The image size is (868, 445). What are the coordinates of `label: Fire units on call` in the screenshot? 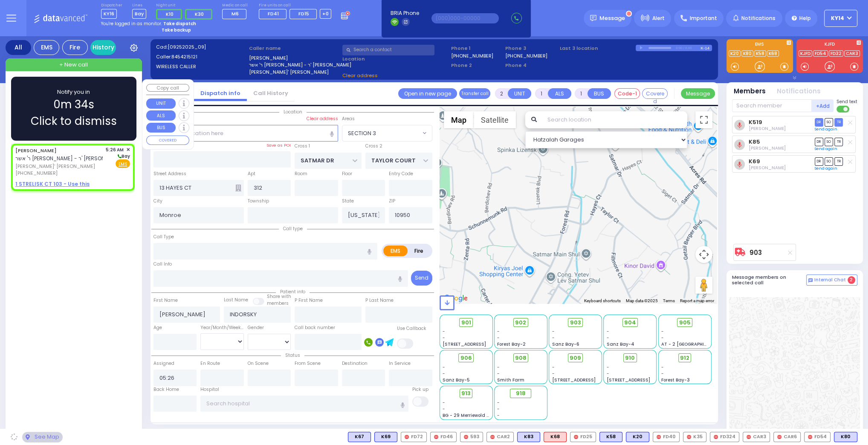 It's located at (295, 5).